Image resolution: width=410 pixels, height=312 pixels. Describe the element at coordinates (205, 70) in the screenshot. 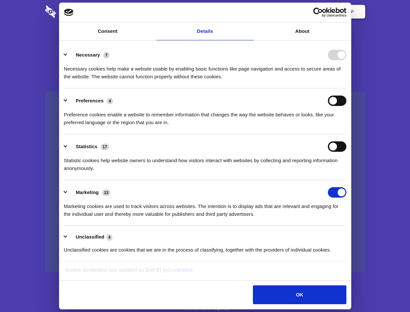

I see `h4: Auto-redaction of sensitive data, encrypted data sharing and self-destructing private chats. Shar...` at that location.